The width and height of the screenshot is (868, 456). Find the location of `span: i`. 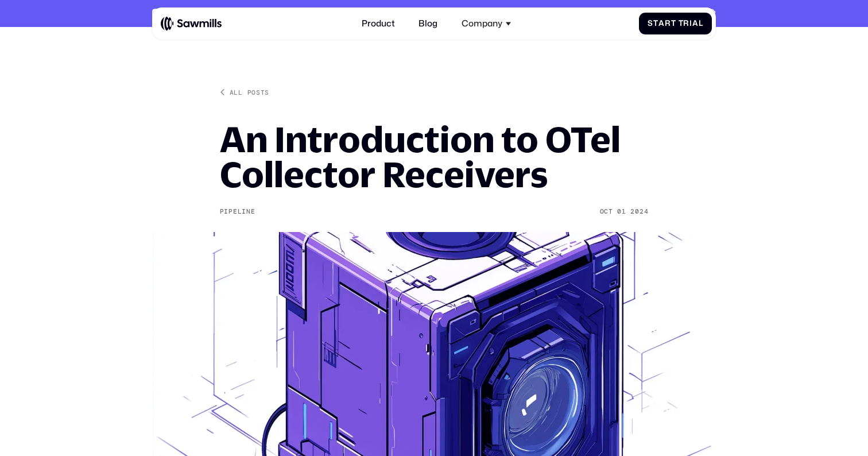

span: i is located at coordinates (691, 24).